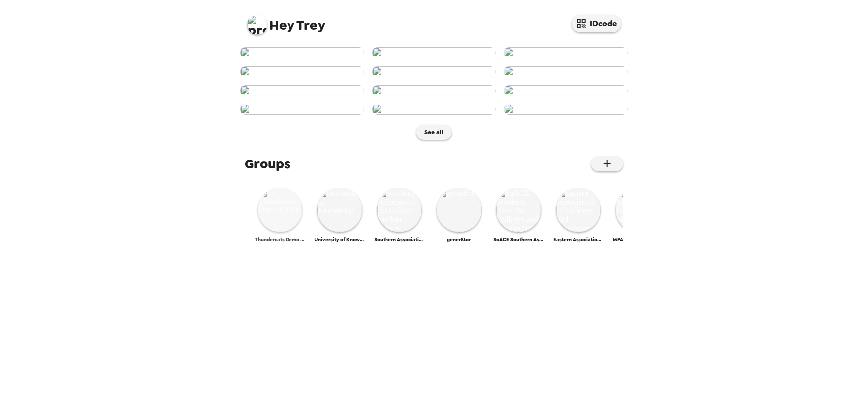 The width and height of the screenshot is (868, 412). What do you see at coordinates (434, 72) in the screenshot?
I see `img: user-263472` at bounding box center [434, 72].